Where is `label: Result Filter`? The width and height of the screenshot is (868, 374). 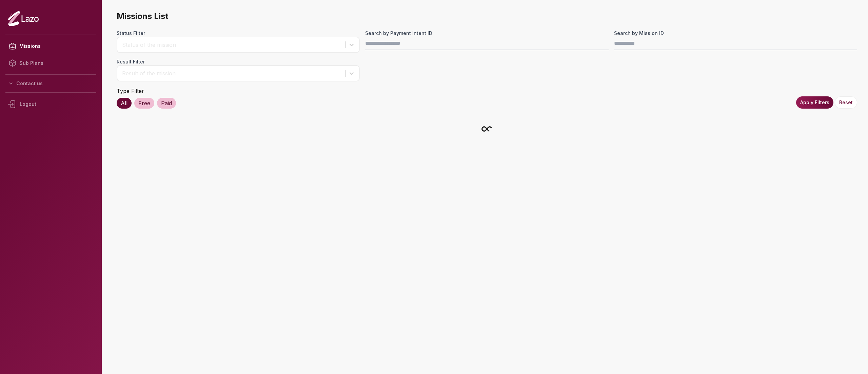
label: Result Filter is located at coordinates (238, 62).